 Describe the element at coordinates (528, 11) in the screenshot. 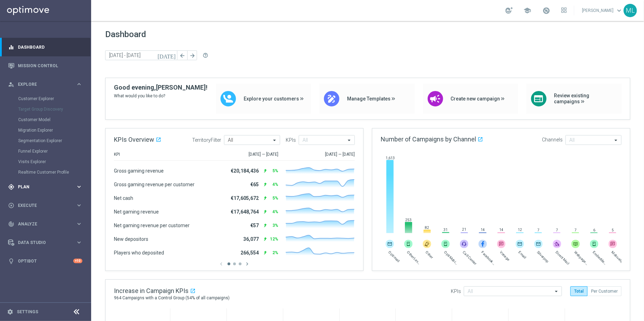

I see `span: school` at that location.